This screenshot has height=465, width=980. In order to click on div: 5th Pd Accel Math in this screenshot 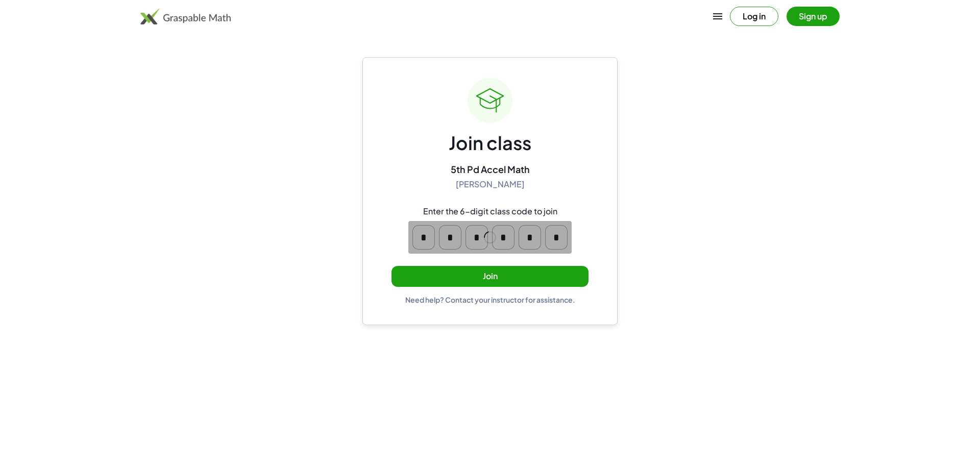, I will do `click(490, 169)`.